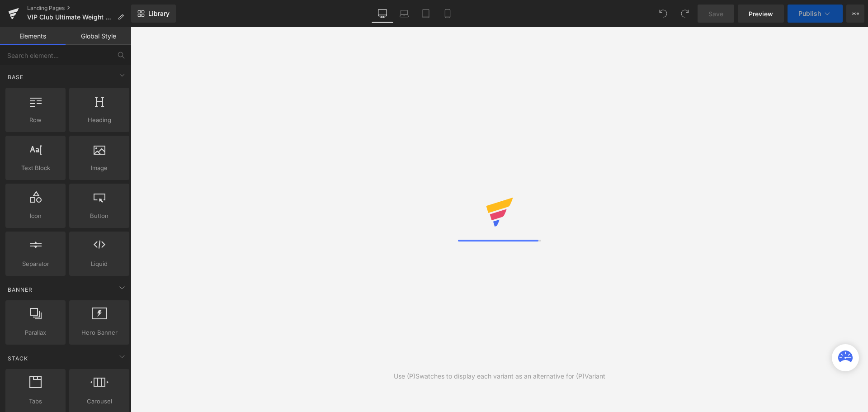 This screenshot has width=868, height=412. I want to click on span: Heading, so click(99, 120).